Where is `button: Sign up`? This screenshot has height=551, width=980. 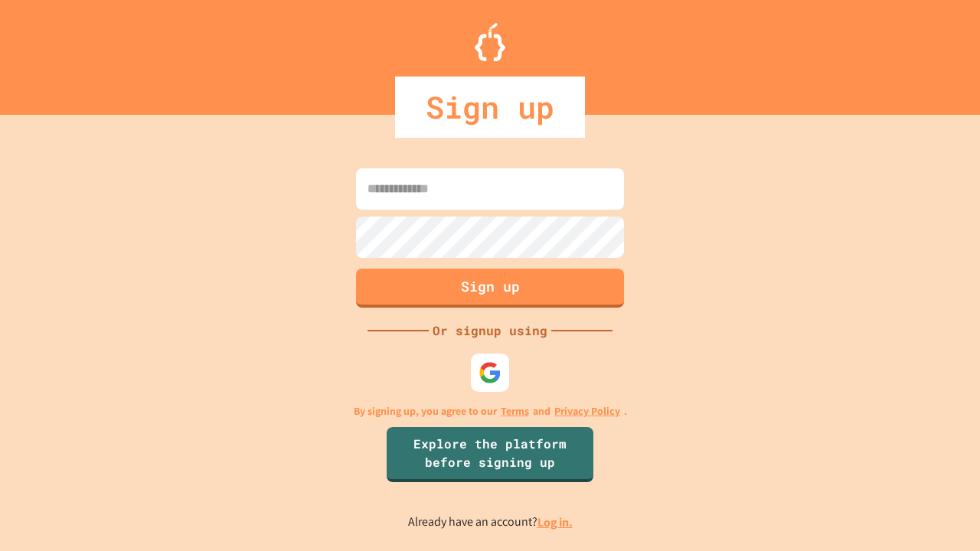 button: Sign up is located at coordinates (490, 288).